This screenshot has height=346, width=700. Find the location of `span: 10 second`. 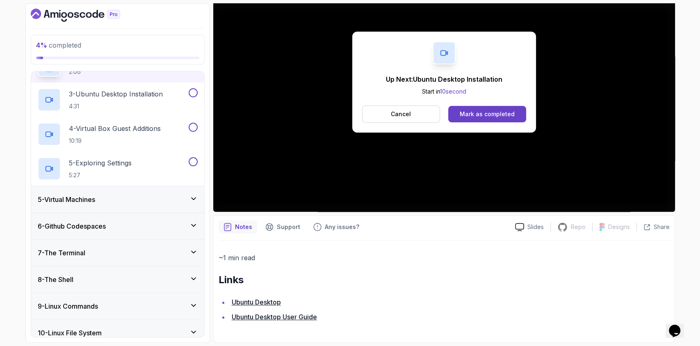

span: 10 second is located at coordinates (453, 91).